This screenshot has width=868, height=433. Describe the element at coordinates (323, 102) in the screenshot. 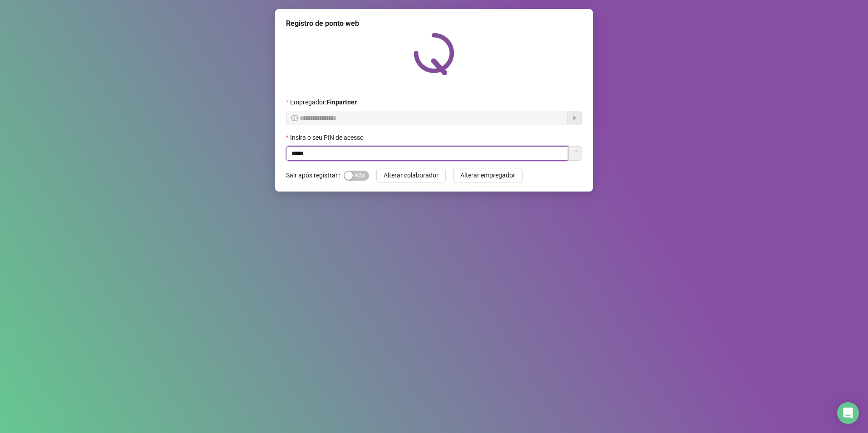

I see `span: Empregador :` at that location.